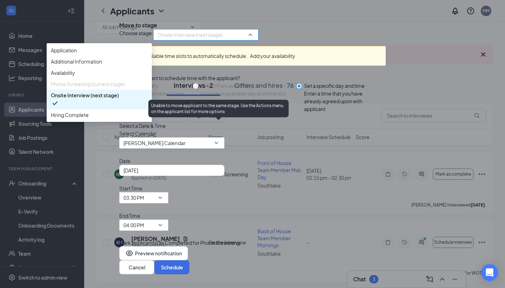 This screenshot has height=288, width=505. What do you see at coordinates (138, 25) in the screenshot?
I see `h3: Move to stage` at bounding box center [138, 25].